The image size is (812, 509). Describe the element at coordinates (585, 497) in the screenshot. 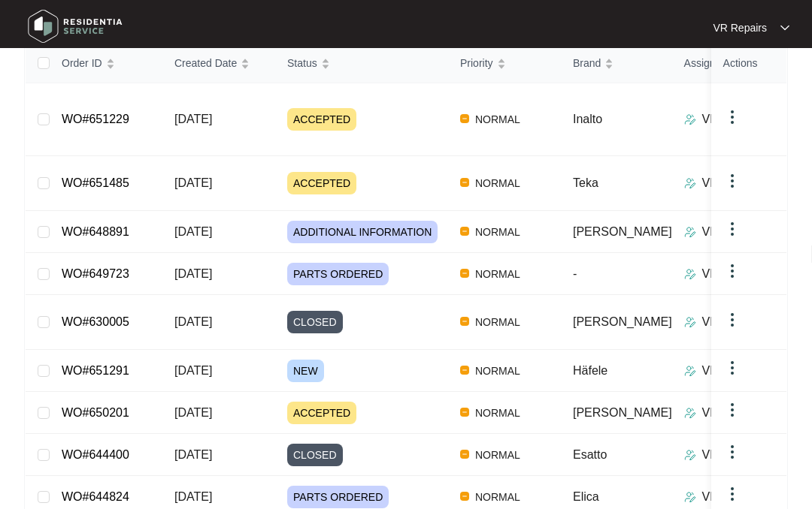

I see `span: Elica` at that location.